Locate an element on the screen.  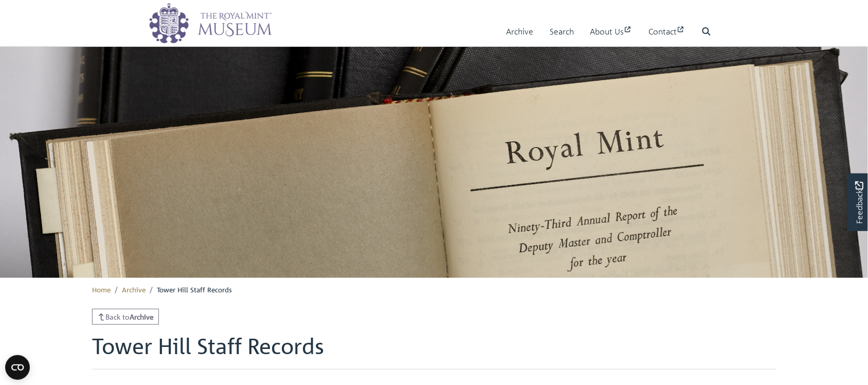
img: logo_wide.png is located at coordinates (210, 23).